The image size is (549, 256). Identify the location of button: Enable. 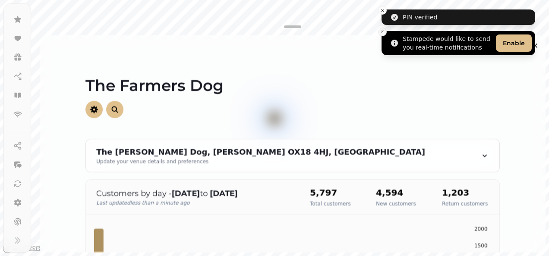
(514, 43).